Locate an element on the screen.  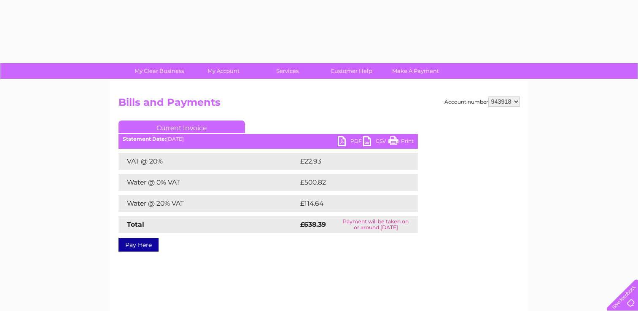
a: My Clear Business is located at coordinates (159, 71).